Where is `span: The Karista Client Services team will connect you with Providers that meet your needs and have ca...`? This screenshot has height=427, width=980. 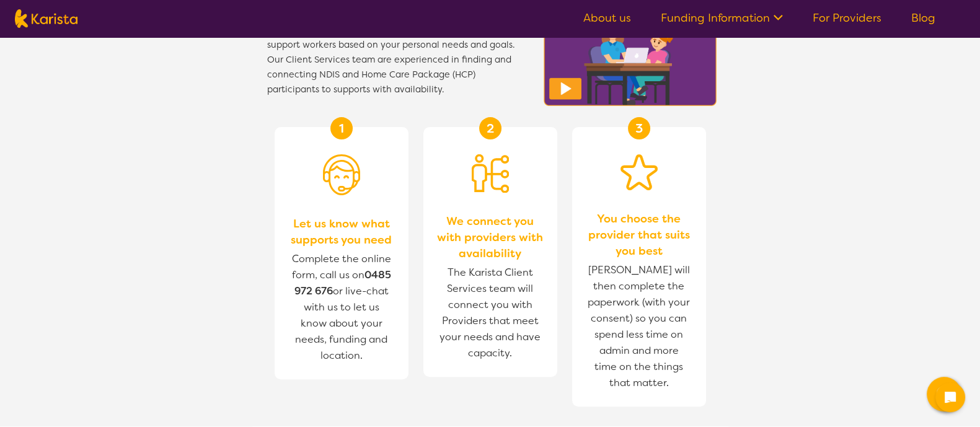 span: The Karista Client Services team will connect you with Providers that meet your needs and have ca... is located at coordinates (490, 313).